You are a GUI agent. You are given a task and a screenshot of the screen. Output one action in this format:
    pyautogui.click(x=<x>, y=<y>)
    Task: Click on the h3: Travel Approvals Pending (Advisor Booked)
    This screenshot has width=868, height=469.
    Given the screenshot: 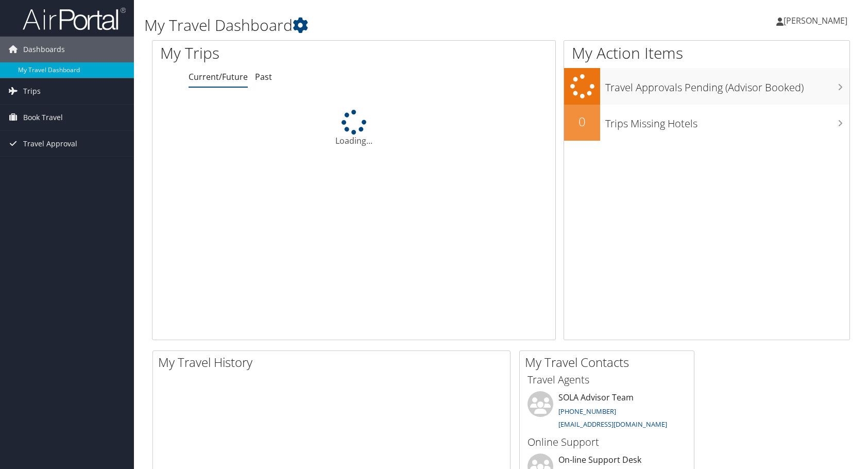 What is the action you would take?
    pyautogui.click(x=727, y=85)
    